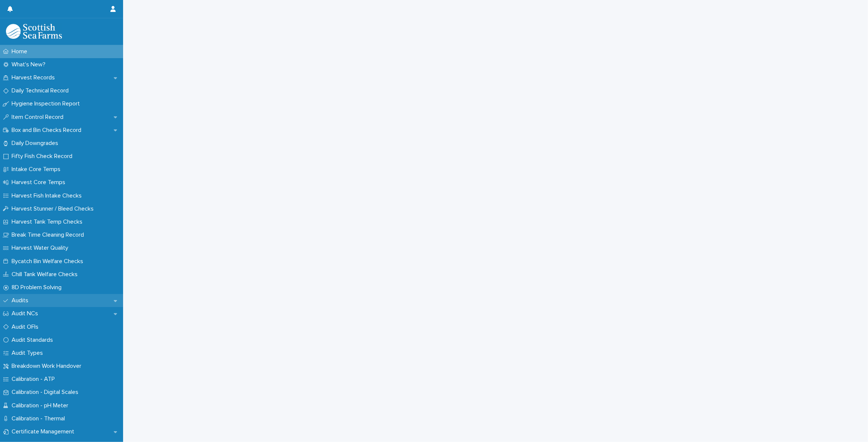 This screenshot has height=442, width=868. Describe the element at coordinates (21, 52) in the screenshot. I see `p: Home` at that location.